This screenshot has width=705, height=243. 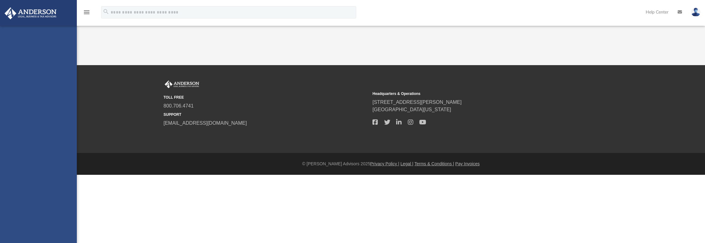 I want to click on a: Terms & Conditions |, so click(x=434, y=164).